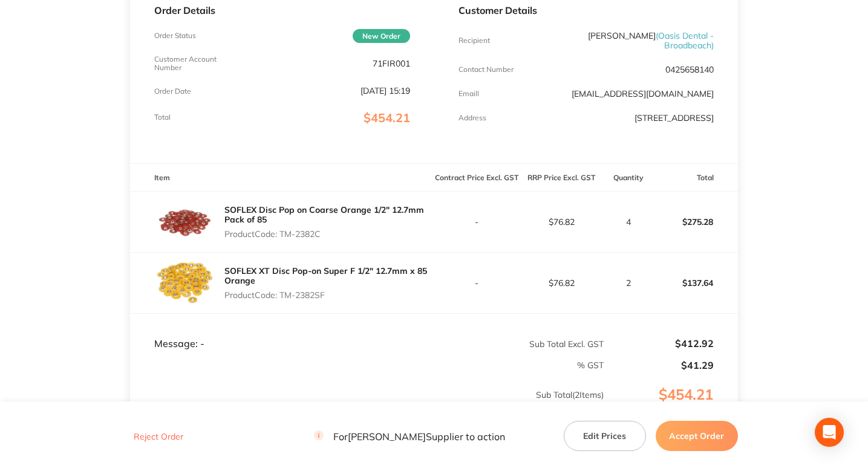 The height and width of the screenshot is (471, 868). What do you see at coordinates (173, 92) in the screenshot?
I see `p: Order Date` at bounding box center [173, 92].